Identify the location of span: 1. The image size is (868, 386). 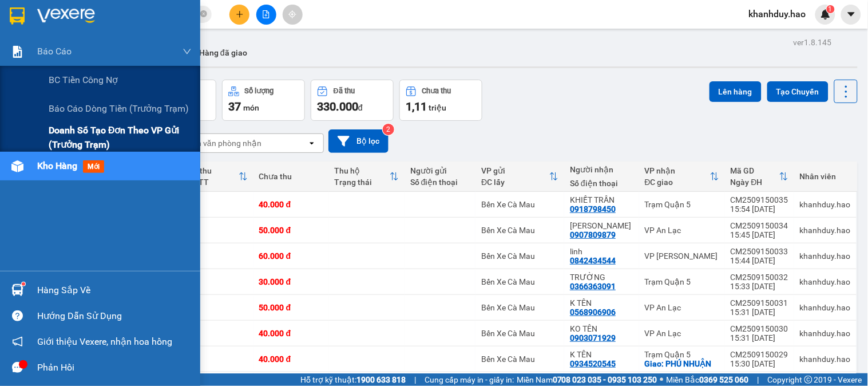
(830, 9).